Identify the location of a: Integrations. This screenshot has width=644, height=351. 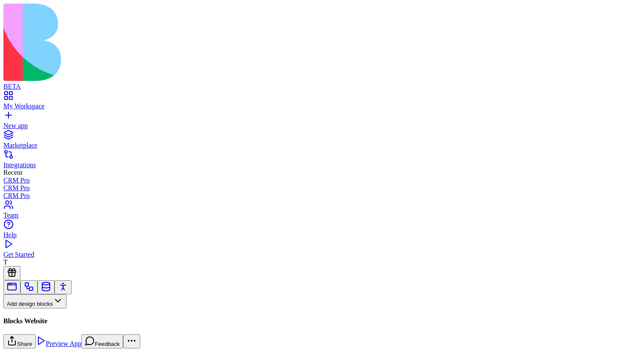
(322, 161).